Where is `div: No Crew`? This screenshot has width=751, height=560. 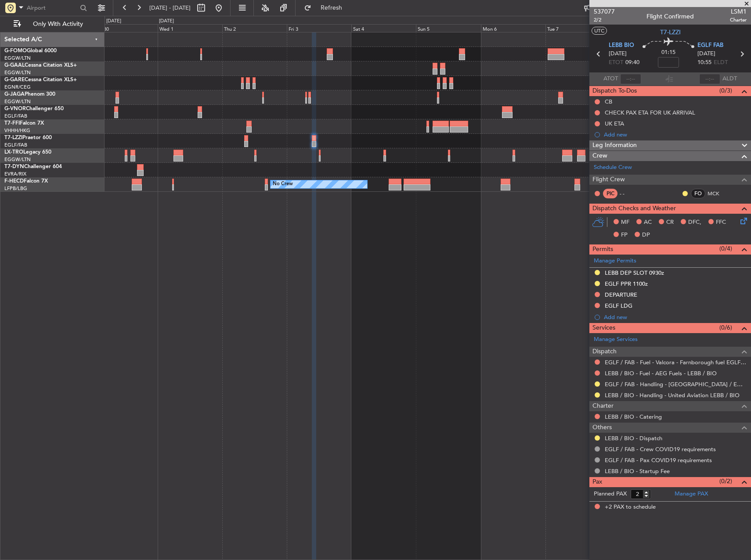 div: No Crew is located at coordinates (283, 184).